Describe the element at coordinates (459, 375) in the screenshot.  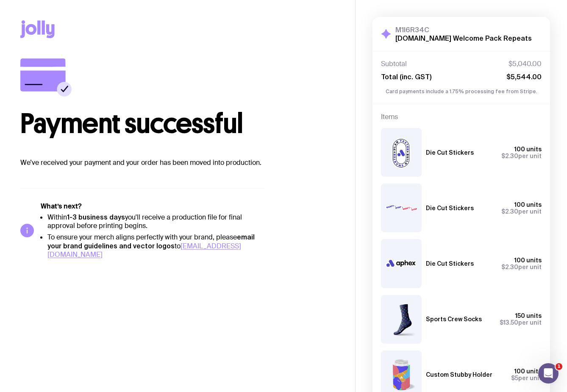
I see `h3: Custom Stubby Holder` at that location.